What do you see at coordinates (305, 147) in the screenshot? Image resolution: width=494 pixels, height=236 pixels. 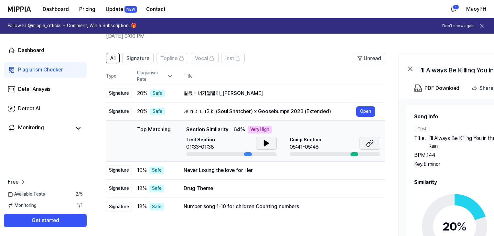 I see `div: 05:41-05:48` at bounding box center [305, 147].